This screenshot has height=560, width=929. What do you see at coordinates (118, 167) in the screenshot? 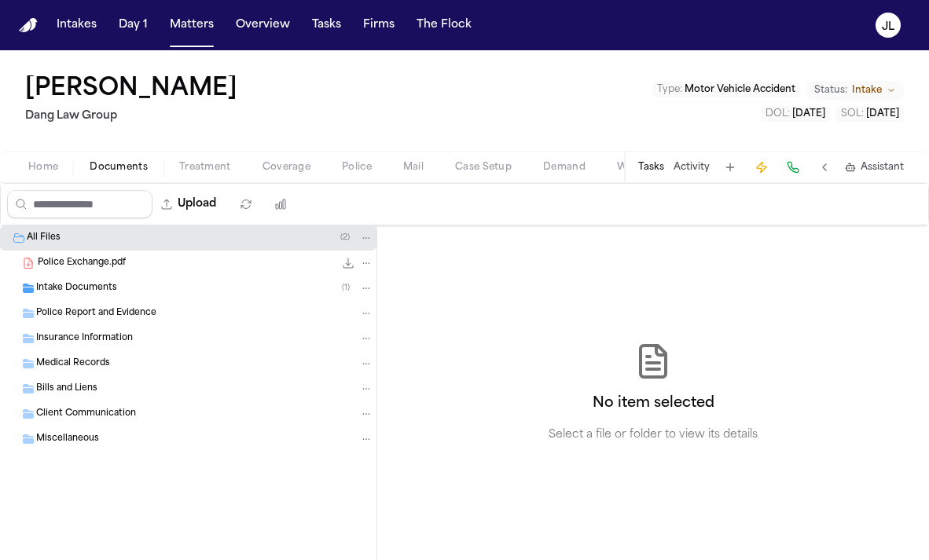
I see `span: Documents` at bounding box center [118, 167].